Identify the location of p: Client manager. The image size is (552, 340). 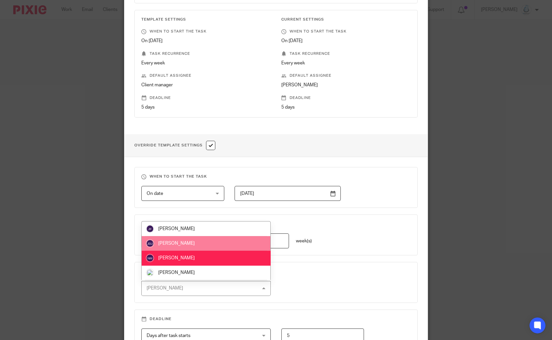
(206, 85).